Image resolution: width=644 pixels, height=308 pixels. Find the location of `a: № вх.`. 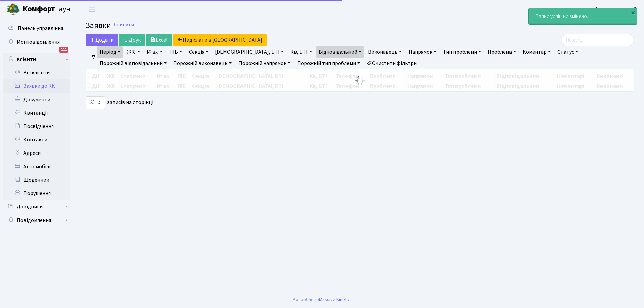

a: № вх. is located at coordinates (154, 52).